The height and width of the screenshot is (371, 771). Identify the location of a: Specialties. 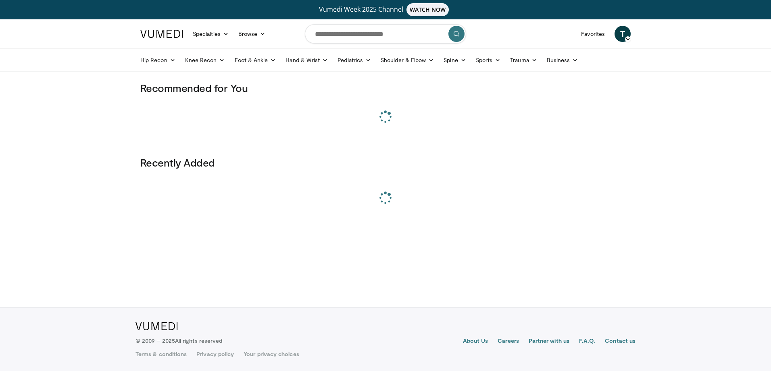
(211, 34).